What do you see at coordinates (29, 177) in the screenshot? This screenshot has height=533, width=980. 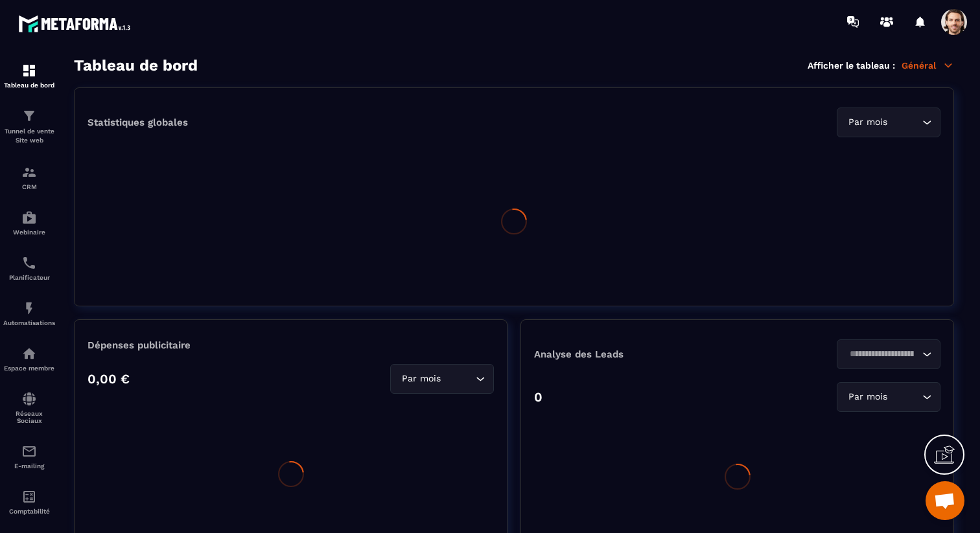 I see `a: formationformationCRM` at bounding box center [29, 177].